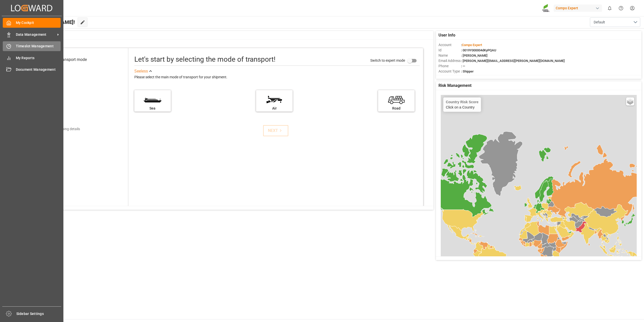  What do you see at coordinates (276, 131) in the screenshot?
I see `button: NEXT` at bounding box center [276, 131].